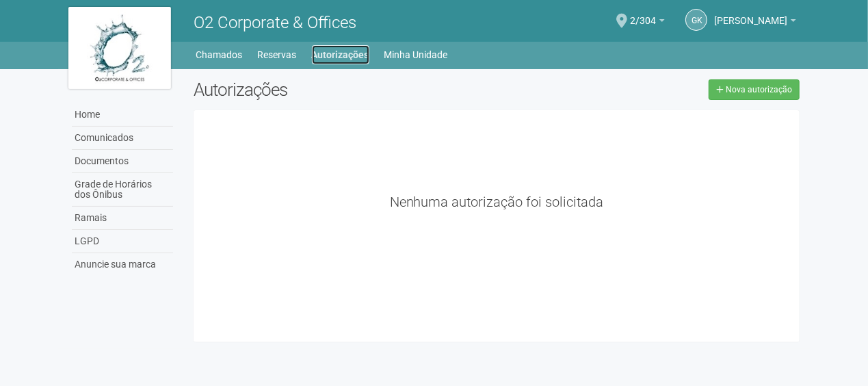 This screenshot has height=386, width=868. I want to click on a: Reservas, so click(277, 55).